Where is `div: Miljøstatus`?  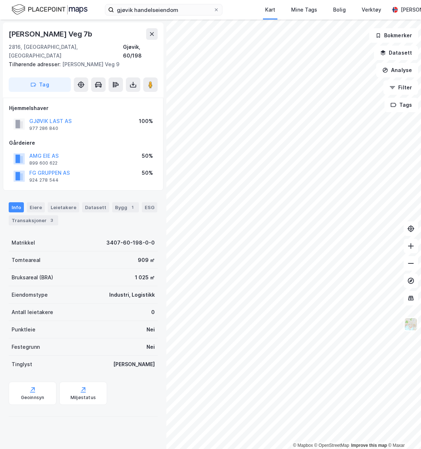
div: Miljøstatus is located at coordinates (83, 398).